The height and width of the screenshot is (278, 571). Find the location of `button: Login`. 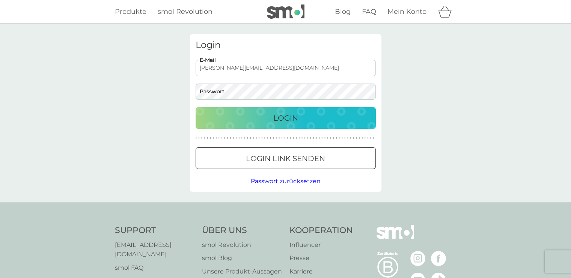

button: Login is located at coordinates (286, 118).